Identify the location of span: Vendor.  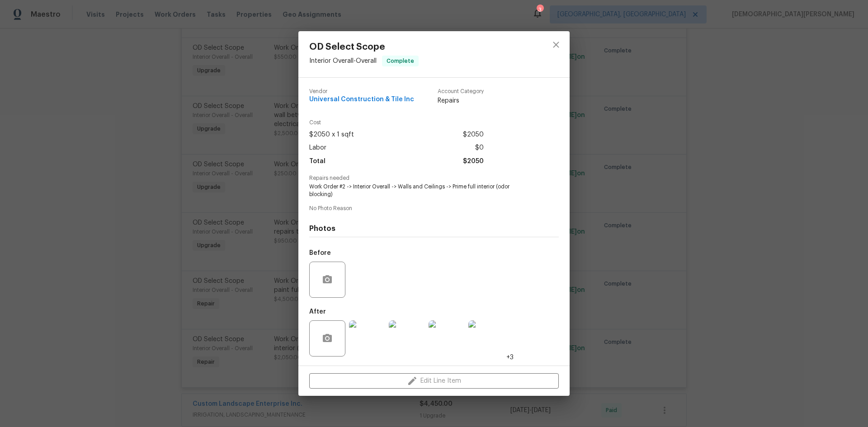
(361, 91).